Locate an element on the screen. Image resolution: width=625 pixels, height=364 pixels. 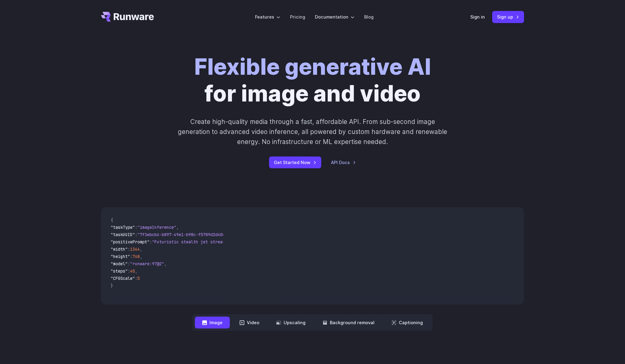
button: Image is located at coordinates (212, 322).